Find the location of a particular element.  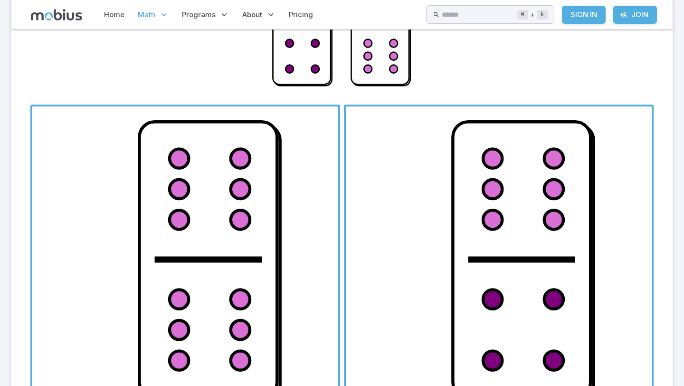

kbd: k is located at coordinates (542, 15).